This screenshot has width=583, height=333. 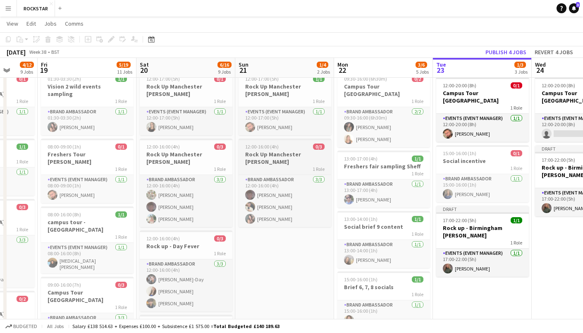 What do you see at coordinates (74, 24) in the screenshot?
I see `a: Comms` at bounding box center [74, 24].